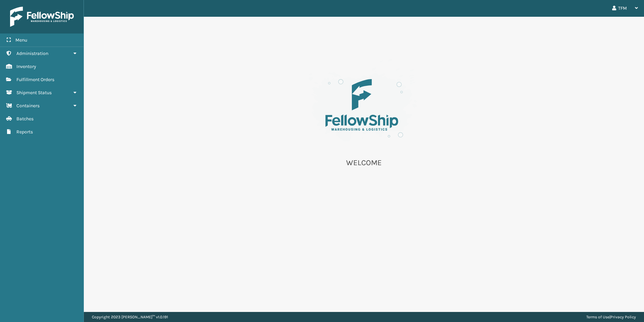  What do you see at coordinates (25, 118) in the screenshot?
I see `span: Batches` at bounding box center [25, 118].